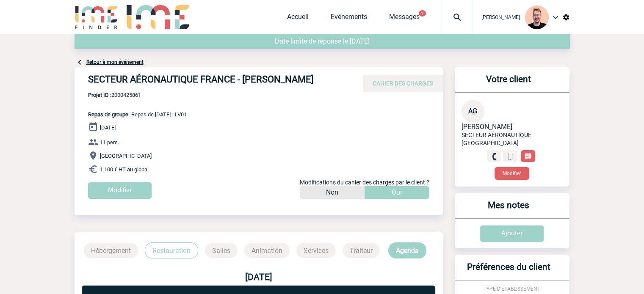 The height and width of the screenshot is (294, 644). What do you see at coordinates (512, 234) in the screenshot?
I see `input: Ajouter` at bounding box center [512, 234].